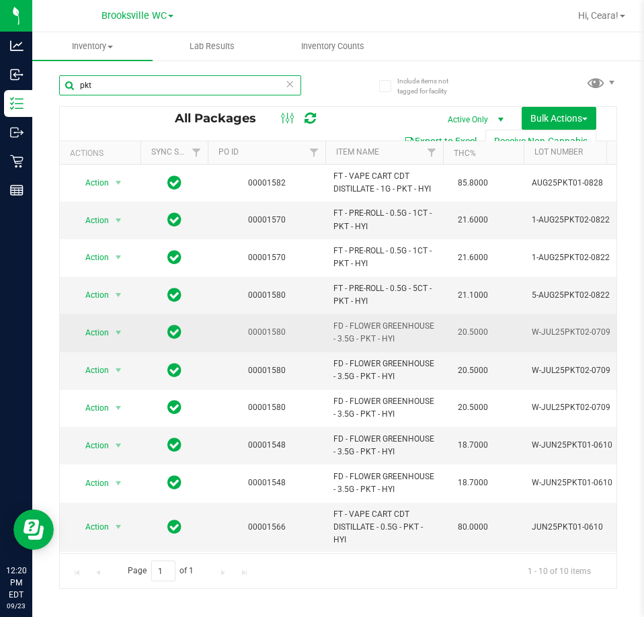 The image size is (644, 617). What do you see at coordinates (267, 183) in the screenshot?
I see `a: 00001582` at bounding box center [267, 183].